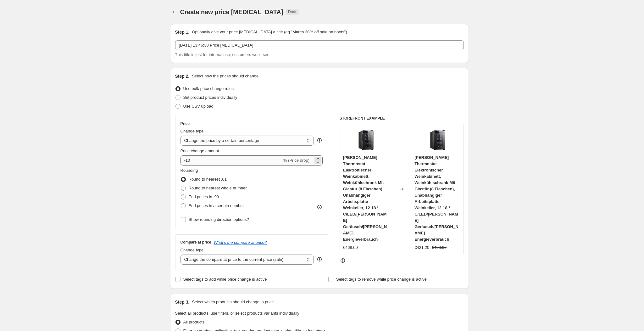 This screenshot has height=331, width=644. Describe the element at coordinates (208, 88) in the screenshot. I see `span: Use bulk price change rules` at that location.